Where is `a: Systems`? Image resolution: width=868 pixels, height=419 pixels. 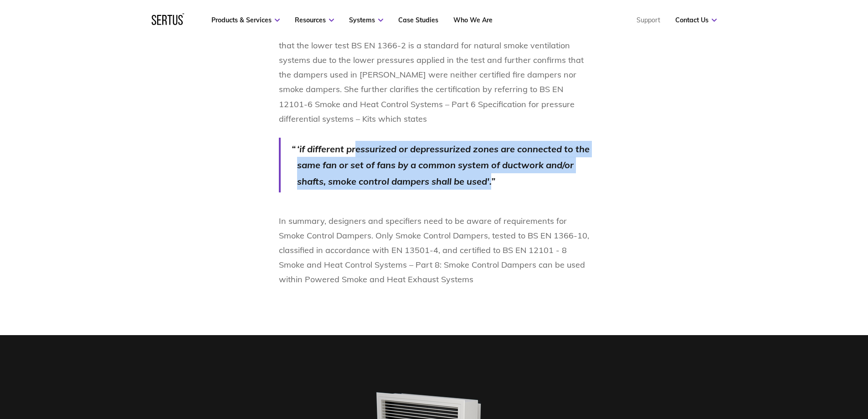 a: Systems is located at coordinates (366, 20).